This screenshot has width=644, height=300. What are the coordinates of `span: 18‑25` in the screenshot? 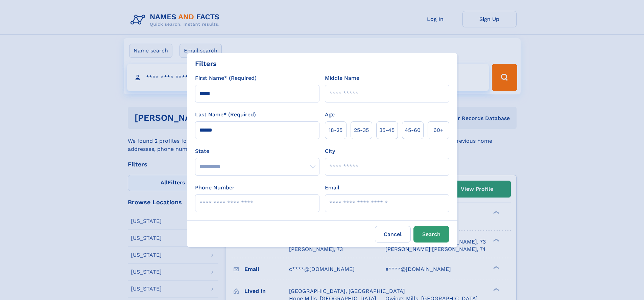 It's located at (336, 130).